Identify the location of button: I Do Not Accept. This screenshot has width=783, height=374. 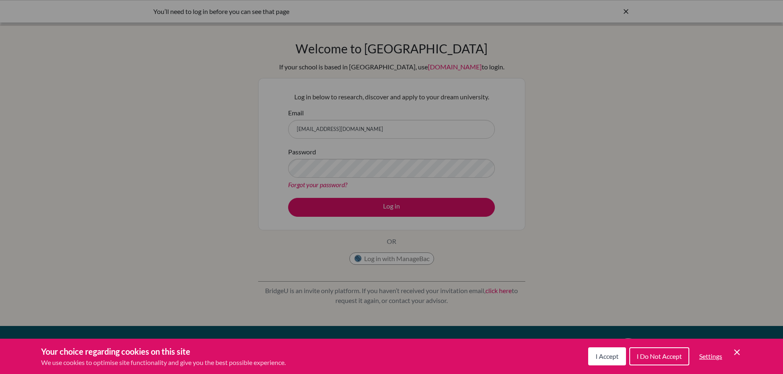
(659, 357).